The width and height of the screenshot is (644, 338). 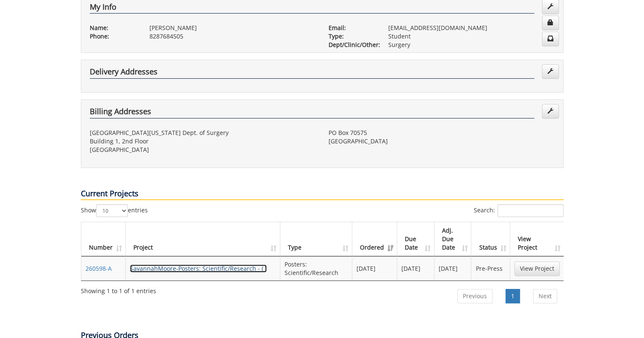 What do you see at coordinates (114, 211) in the screenshot?
I see `label: Show entries` at bounding box center [114, 211].